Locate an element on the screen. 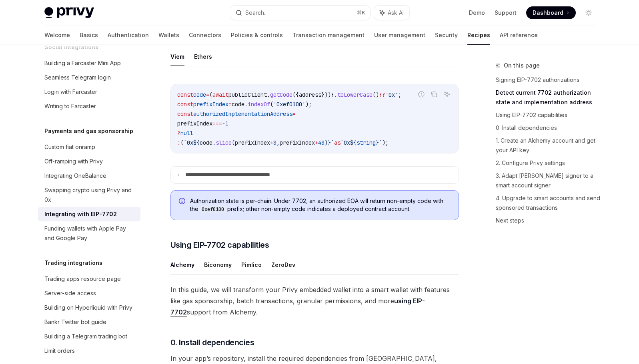 The image size is (639, 364). h5: Trading integrations is located at coordinates (73, 263).